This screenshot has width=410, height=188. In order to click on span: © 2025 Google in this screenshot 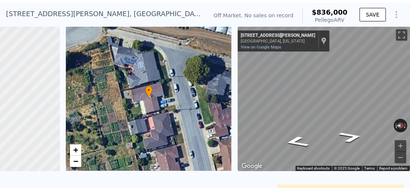, I will do `click(348, 168)`.